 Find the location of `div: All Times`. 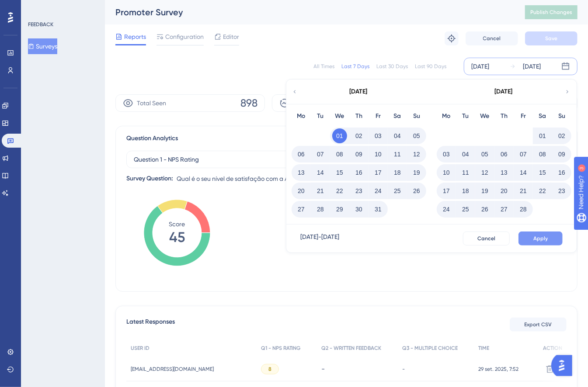

div: All Times is located at coordinates (324, 67).